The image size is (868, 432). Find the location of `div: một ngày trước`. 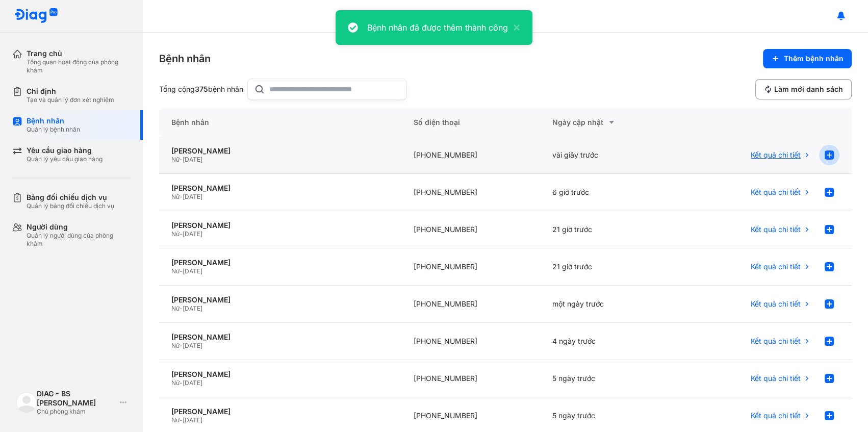

div: một ngày trước is located at coordinates (609, 304).